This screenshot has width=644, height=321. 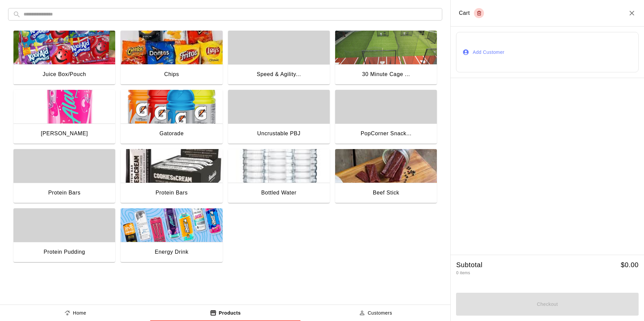 I want to click on button: PopCorner Snack..., so click(x=386, y=118).